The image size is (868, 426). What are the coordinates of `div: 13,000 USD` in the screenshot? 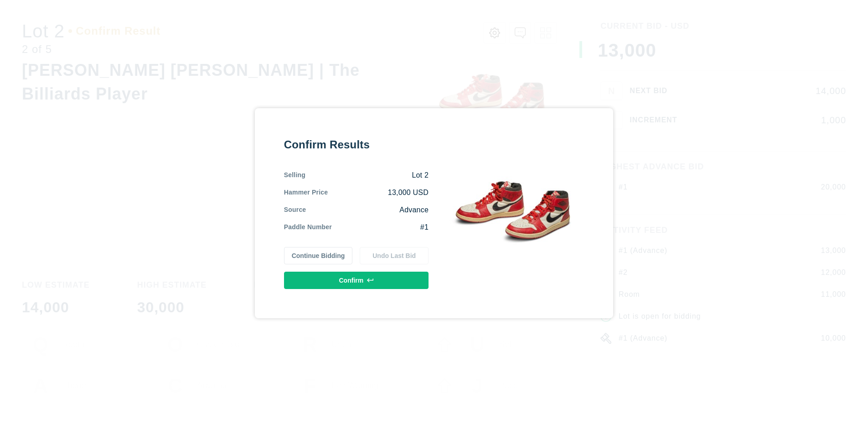 It's located at (378, 193).